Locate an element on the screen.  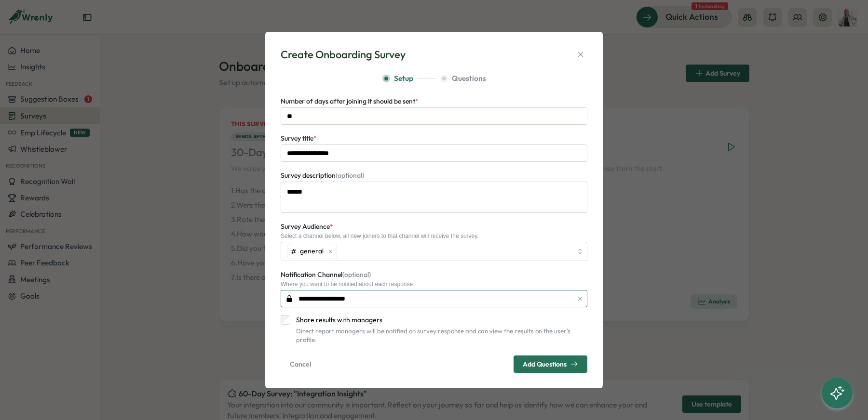
label: Share results with managers is located at coordinates (439, 320).